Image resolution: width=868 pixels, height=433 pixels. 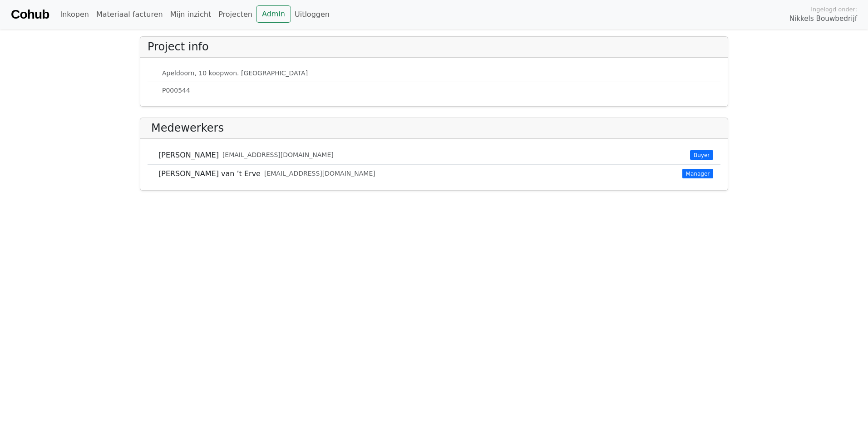 I want to click on a: Uitloggen, so click(x=312, y=15).